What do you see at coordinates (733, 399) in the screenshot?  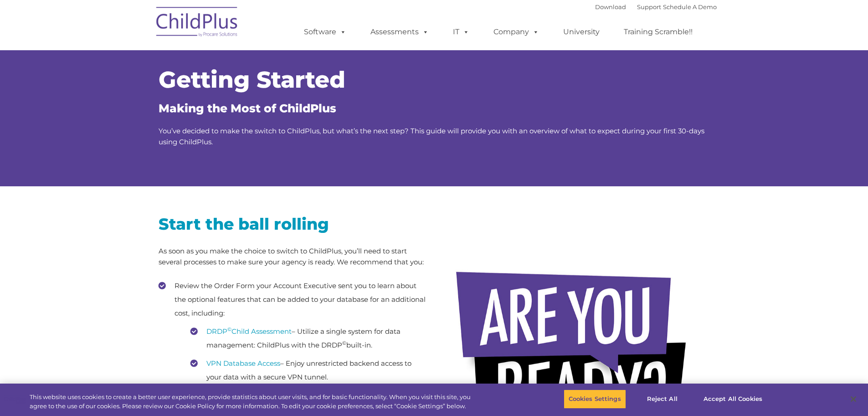 I see `button: Accept All Cookies` at bounding box center [733, 399].